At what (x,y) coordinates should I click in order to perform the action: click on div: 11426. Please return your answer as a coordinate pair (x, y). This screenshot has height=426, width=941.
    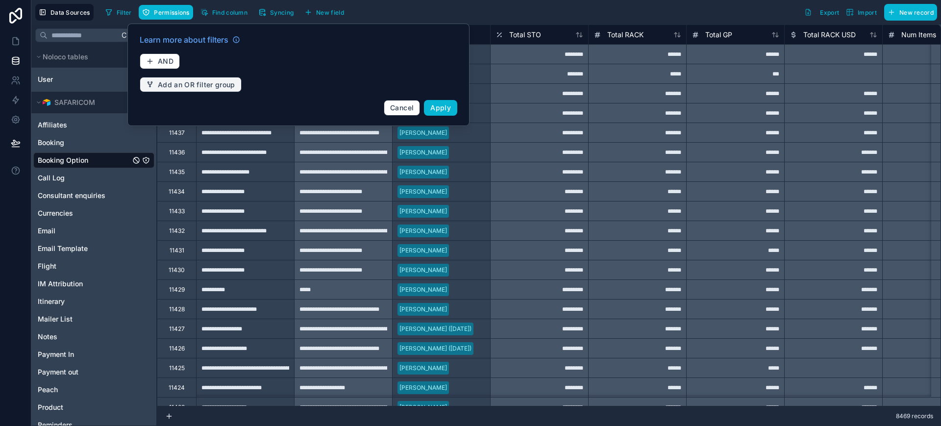
    Looking at the image, I should click on (177, 348).